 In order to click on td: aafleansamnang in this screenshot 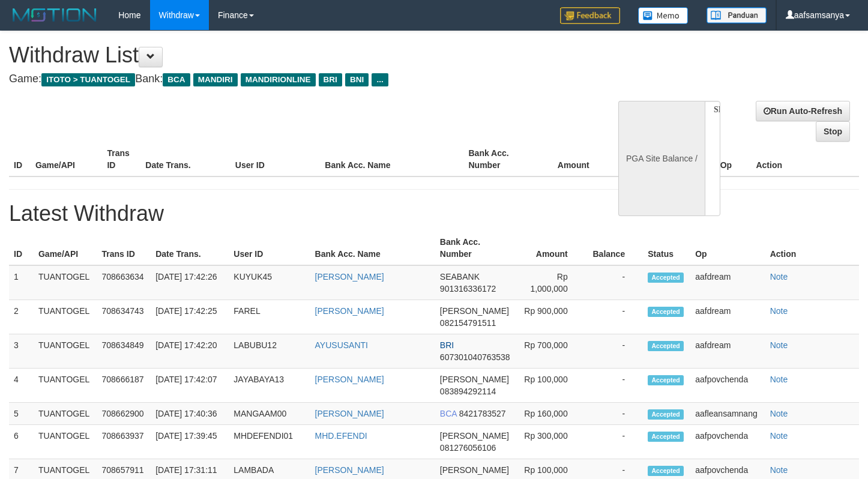, I will do `click(728, 414)`.